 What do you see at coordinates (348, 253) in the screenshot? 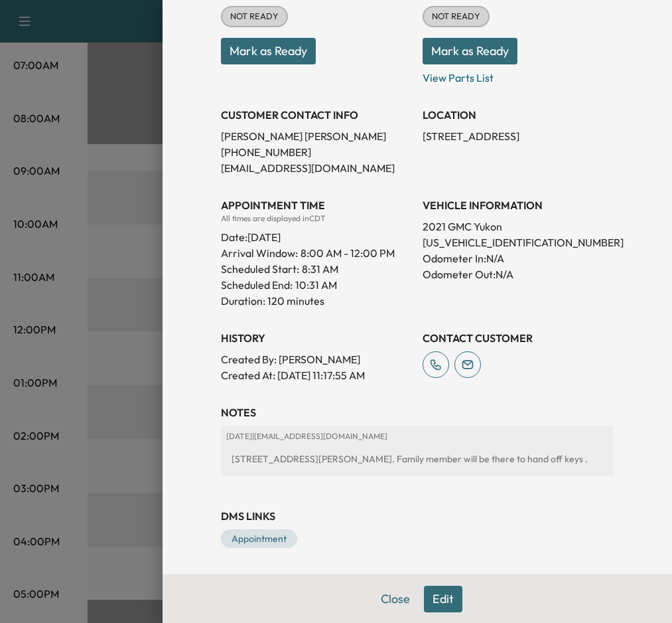
I see `span: 8:00 AM - 12:00 PM` at bounding box center [348, 253].